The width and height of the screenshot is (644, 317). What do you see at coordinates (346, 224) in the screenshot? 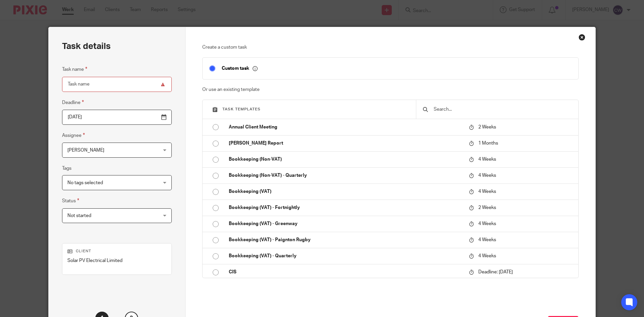
I see `p: Bookkeeping (VAT) - Greenway` at bounding box center [346, 224].